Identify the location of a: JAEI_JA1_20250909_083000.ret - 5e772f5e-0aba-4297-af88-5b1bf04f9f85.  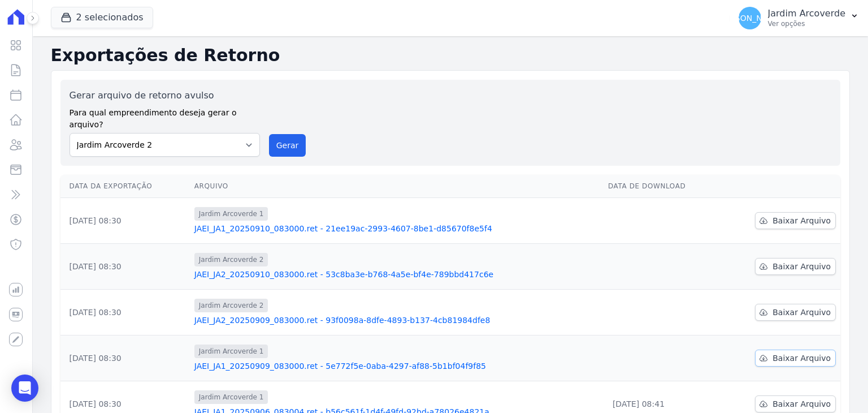
(397, 366).